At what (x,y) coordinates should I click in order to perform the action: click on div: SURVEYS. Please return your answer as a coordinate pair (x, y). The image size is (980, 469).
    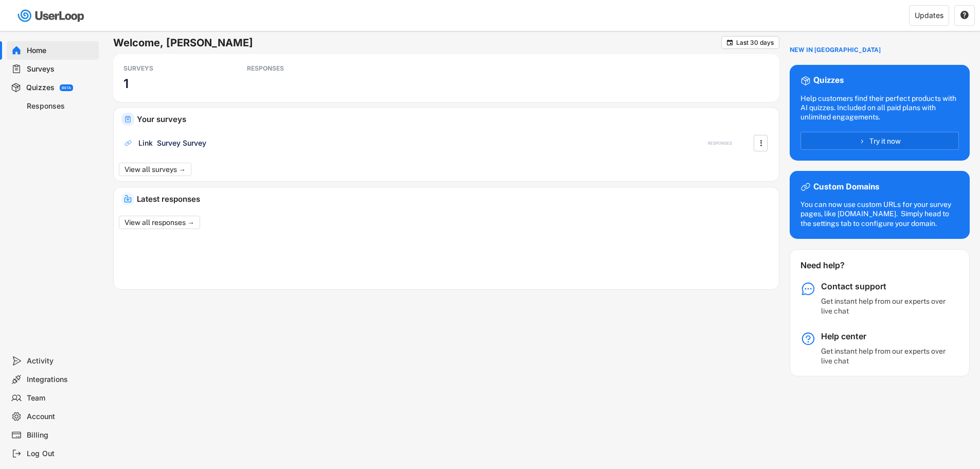
    Looking at the image, I should click on (170, 68).